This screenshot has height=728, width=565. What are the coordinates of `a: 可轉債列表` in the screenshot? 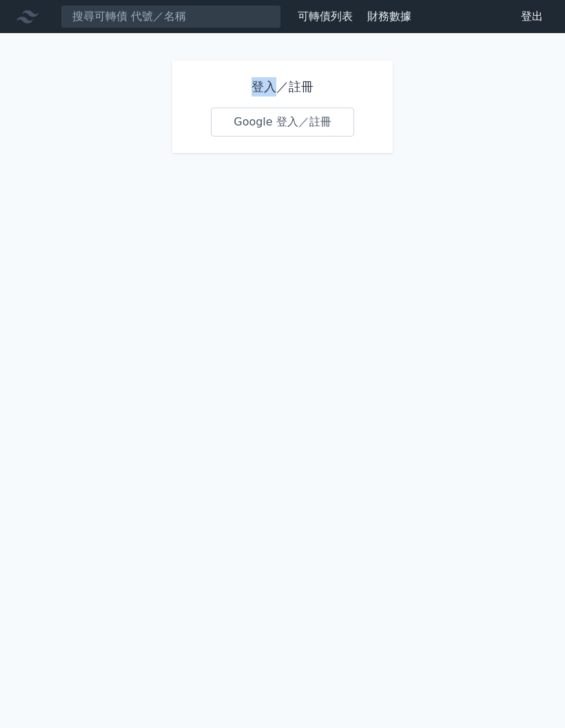 It's located at (325, 15).